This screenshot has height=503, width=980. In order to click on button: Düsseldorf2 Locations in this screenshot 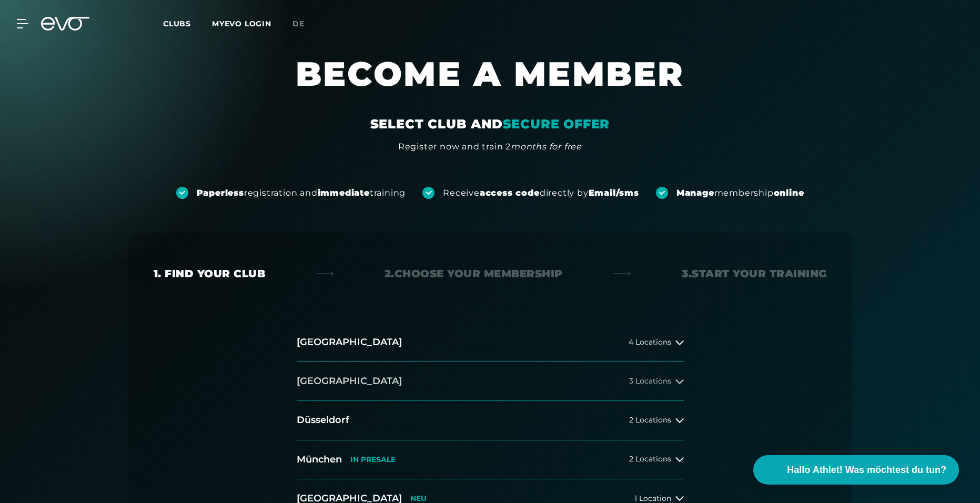, I will do `click(490, 420)`.